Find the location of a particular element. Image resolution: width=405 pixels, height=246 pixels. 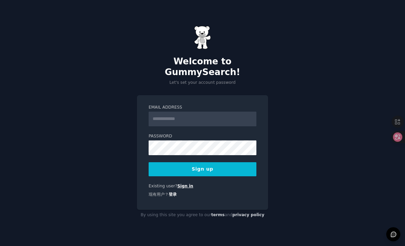

h2: Welcome to GummySearch! is located at coordinates (202, 67).